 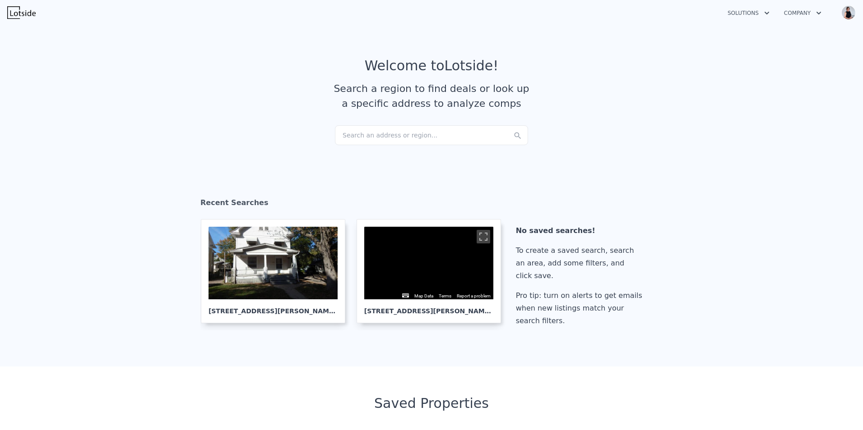 What do you see at coordinates (581, 309) in the screenshot?
I see `div: Pro tip: turn on alerts to get emails when new listings match your search filters.` at bounding box center [581, 309].